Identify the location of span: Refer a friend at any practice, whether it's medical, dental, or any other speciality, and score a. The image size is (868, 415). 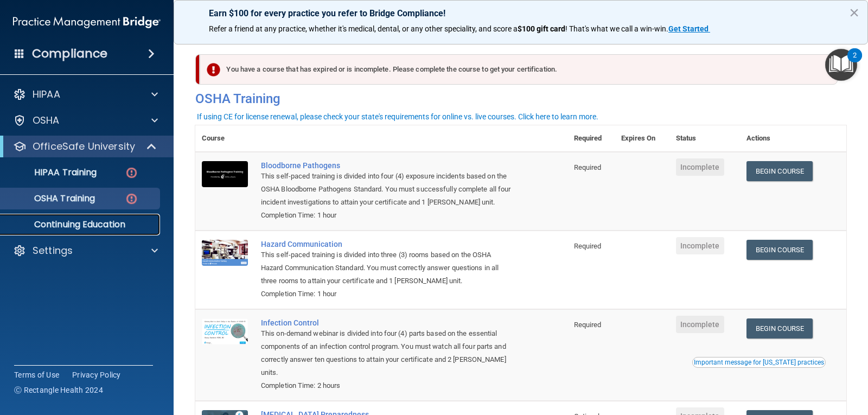
(363, 29).